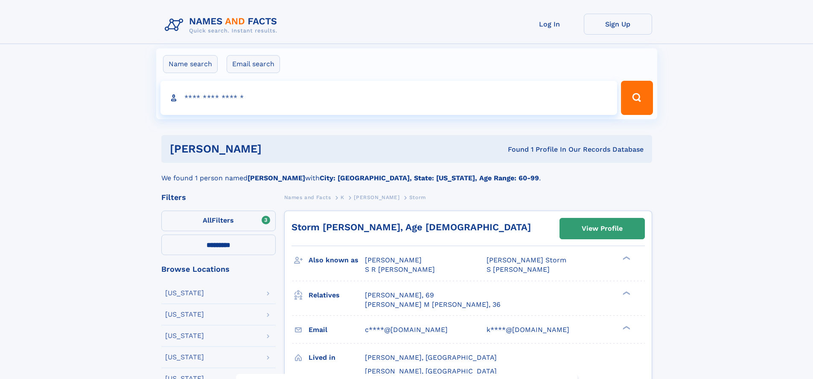  I want to click on div: Found 1 Profile In Our Records Database, so click(514, 149).